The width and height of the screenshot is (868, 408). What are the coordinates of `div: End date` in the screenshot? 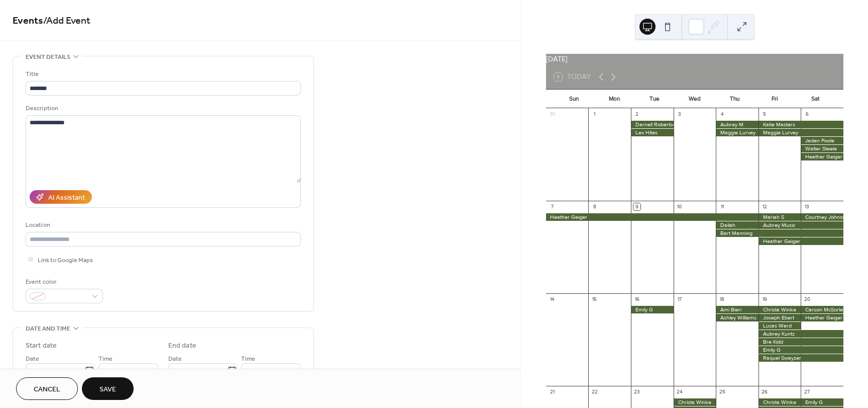 It's located at (182, 345).